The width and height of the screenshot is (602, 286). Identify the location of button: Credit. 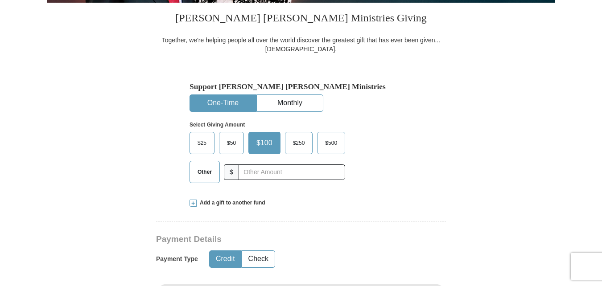
(225, 259).